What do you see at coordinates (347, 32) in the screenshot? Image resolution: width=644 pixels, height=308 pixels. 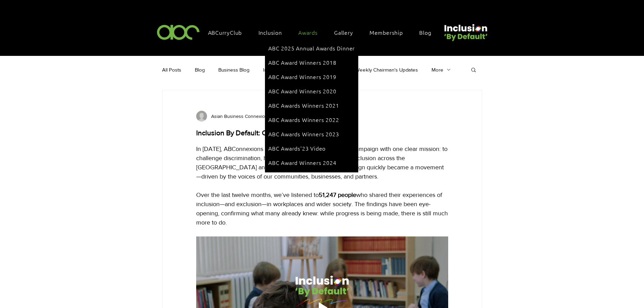 I see `a: Gallery` at bounding box center [347, 32].